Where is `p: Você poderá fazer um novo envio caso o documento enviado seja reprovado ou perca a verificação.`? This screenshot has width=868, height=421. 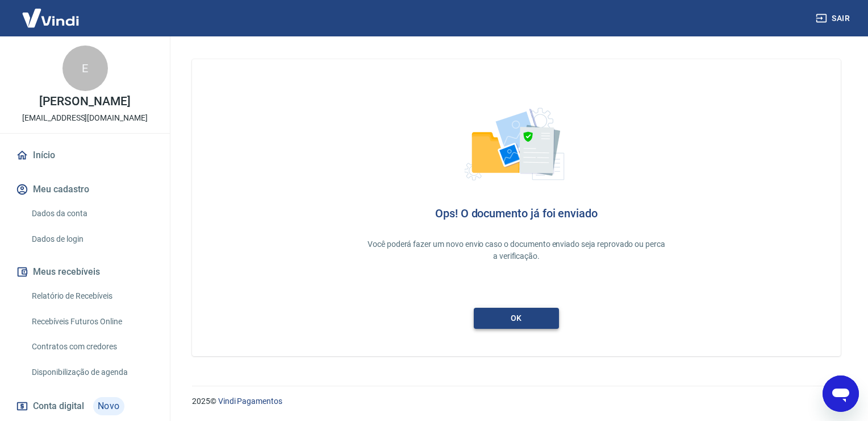
p: Você poderá fazer um novo envio caso o documento enviado seja reprovado ou perca a verificação. is located at coordinates (516, 250).